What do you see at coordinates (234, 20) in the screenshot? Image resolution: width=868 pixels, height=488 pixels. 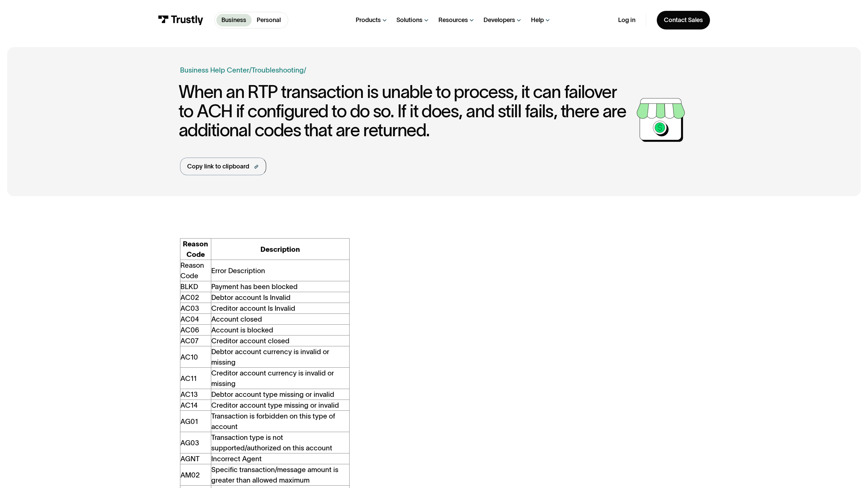 I see `p: Business` at bounding box center [234, 20].